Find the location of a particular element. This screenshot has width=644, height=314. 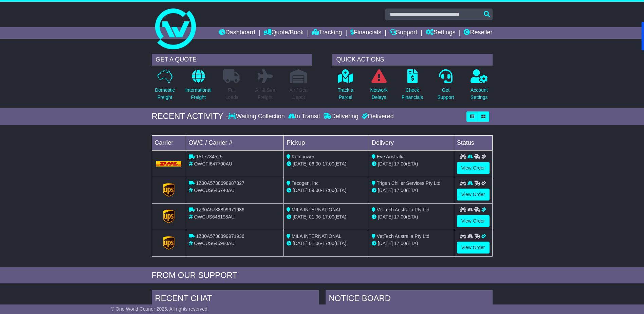

td: Status is located at coordinates (473, 143).